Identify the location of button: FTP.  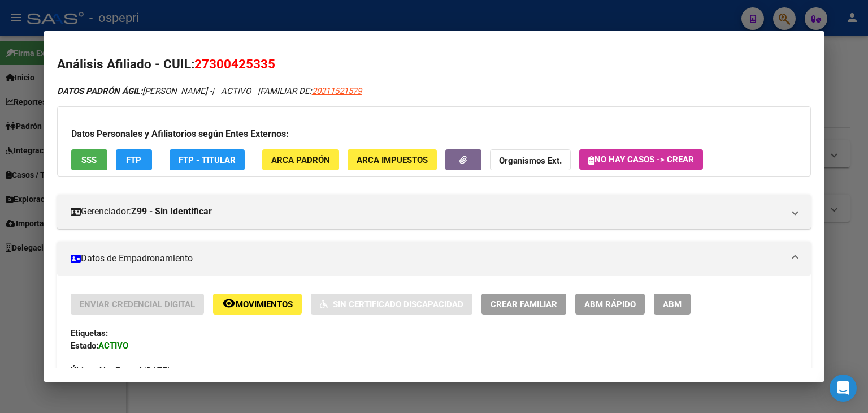
(134, 159).